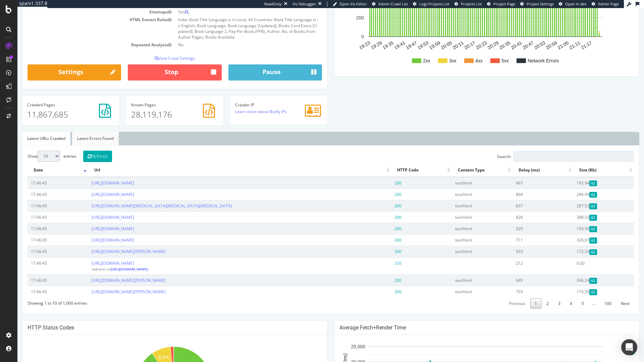 The width and height of the screenshot is (644, 362). I want to click on text: 19:47, so click(394, 37).